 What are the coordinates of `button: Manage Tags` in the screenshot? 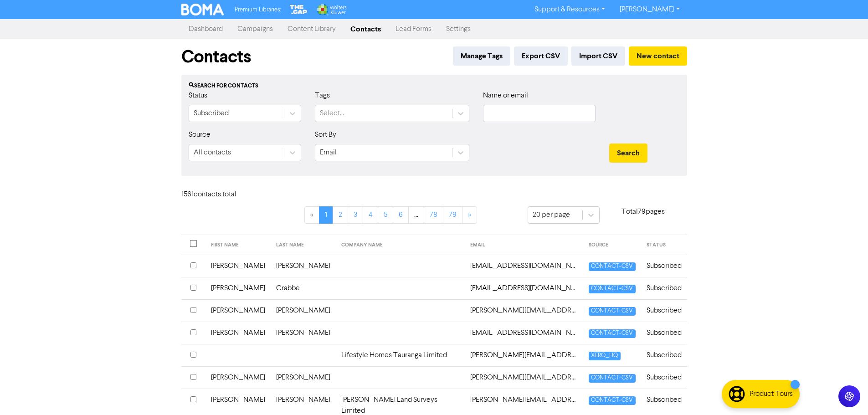 It's located at (482, 56).